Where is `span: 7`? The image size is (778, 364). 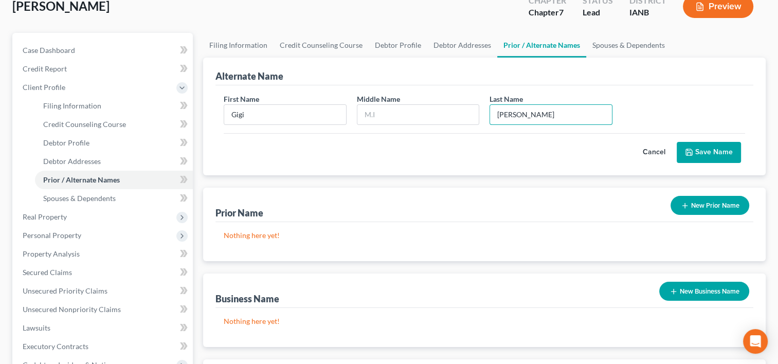
span: 7 is located at coordinates (561, 12).